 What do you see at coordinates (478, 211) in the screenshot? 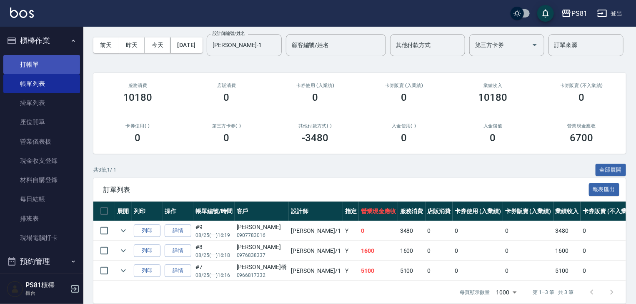
I see `th: 卡券使用 (入業績)` at bounding box center [478, 211].